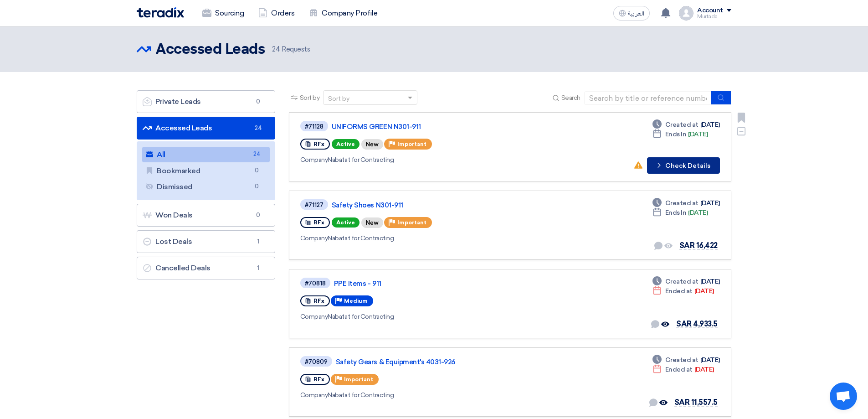 This screenshot has height=419, width=868. Describe the element at coordinates (696, 403) in the screenshot. I see `span: SAR 11,557.5` at that location.